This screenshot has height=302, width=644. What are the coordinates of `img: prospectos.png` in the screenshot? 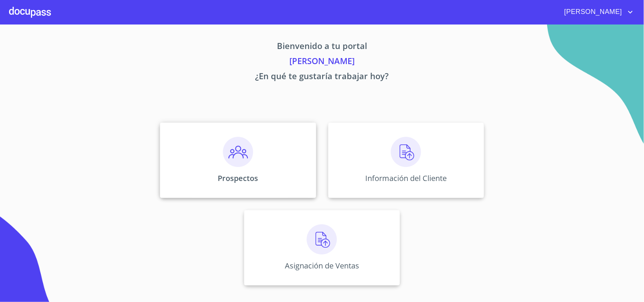 It's located at (238, 152).